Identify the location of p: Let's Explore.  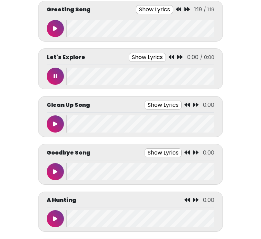
(66, 57).